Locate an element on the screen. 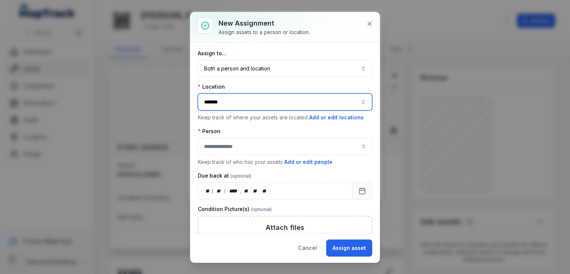 The width and height of the screenshot is (570, 274). div: minute, is located at coordinates (255, 191).